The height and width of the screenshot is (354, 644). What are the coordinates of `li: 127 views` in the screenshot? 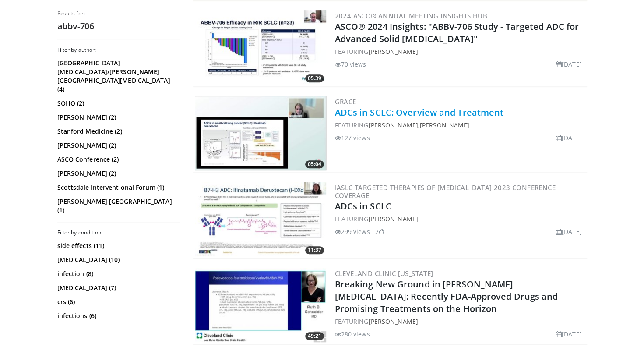 It's located at (352, 137).